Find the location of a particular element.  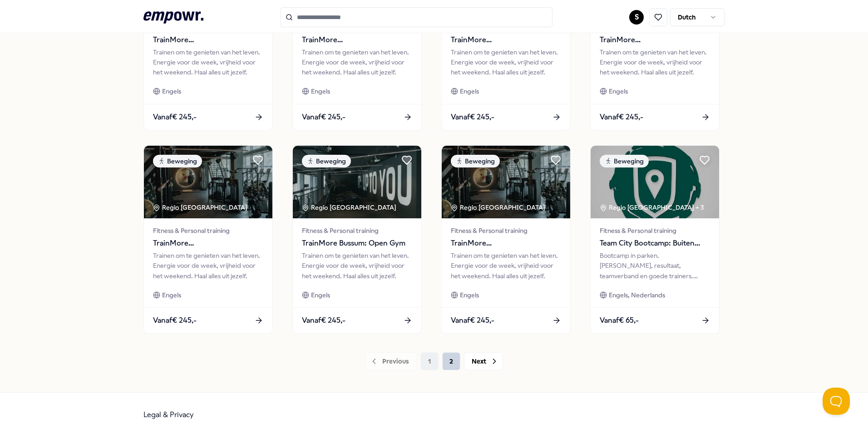

span: TrainMore Bussum: Open Gym is located at coordinates (357, 243).